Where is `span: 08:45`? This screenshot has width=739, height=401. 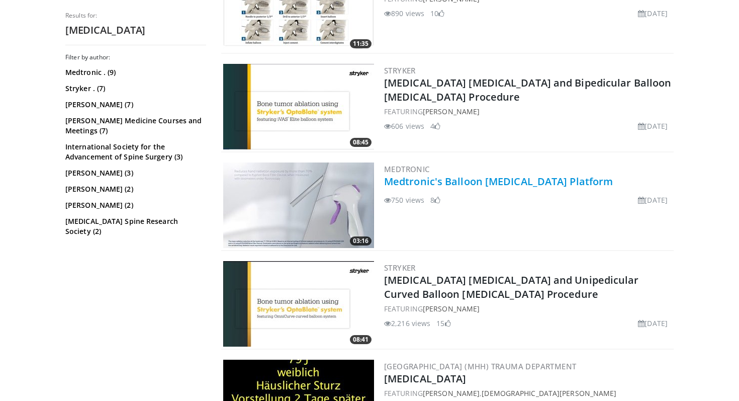 span: 08:45 is located at coordinates (361, 142).